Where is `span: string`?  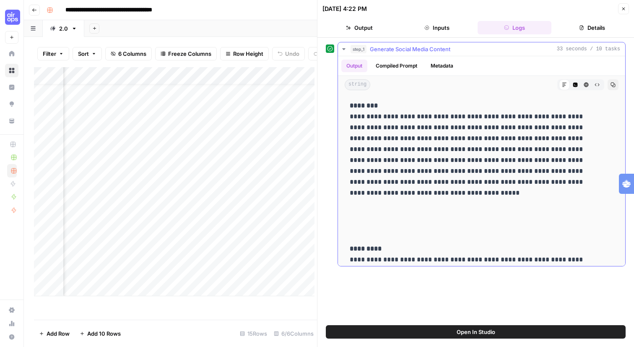 span: string is located at coordinates (357, 85).